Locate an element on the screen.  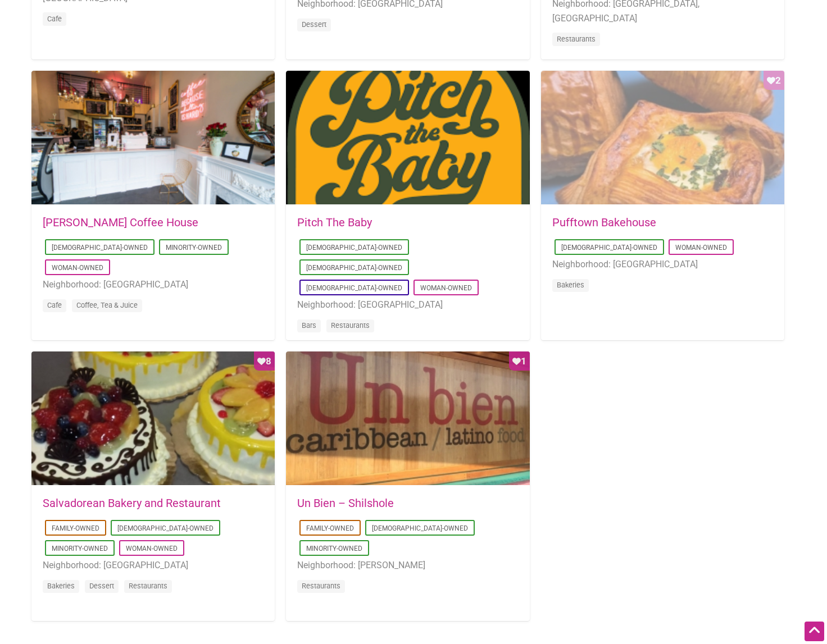
a: Pufftown Bakehouse is located at coordinates (604, 222).